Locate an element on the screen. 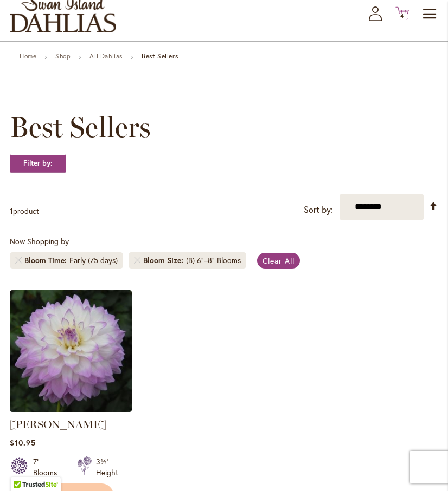  span: Clear All is located at coordinates (278, 261).